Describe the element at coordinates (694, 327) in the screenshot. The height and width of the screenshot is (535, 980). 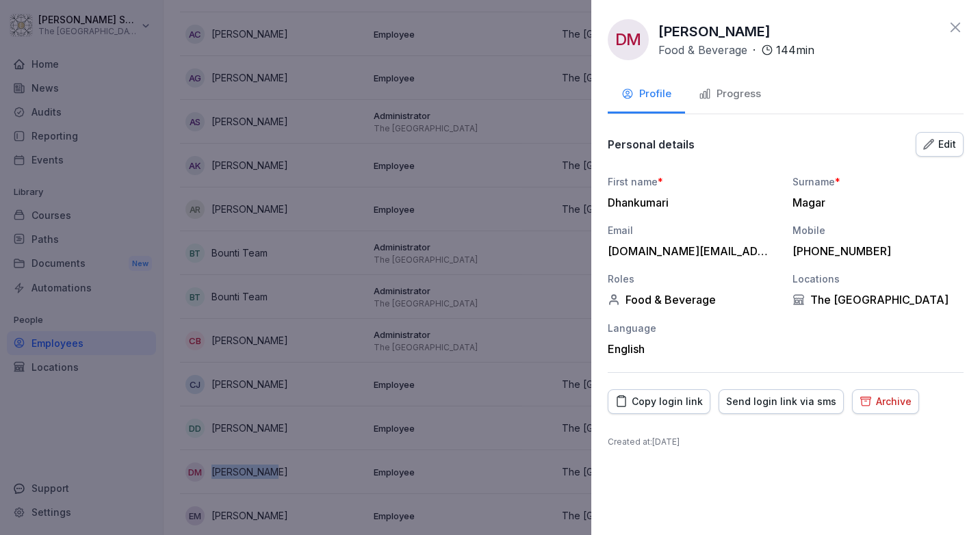
I see `div: Language` at that location.